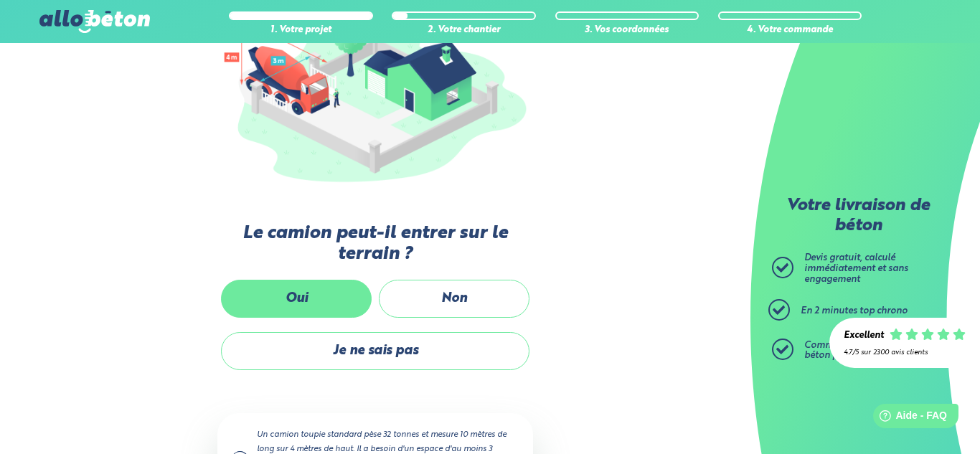  I want to click on span: Commandez ensuite votre béton prêt à l'emploi, so click(862, 351).